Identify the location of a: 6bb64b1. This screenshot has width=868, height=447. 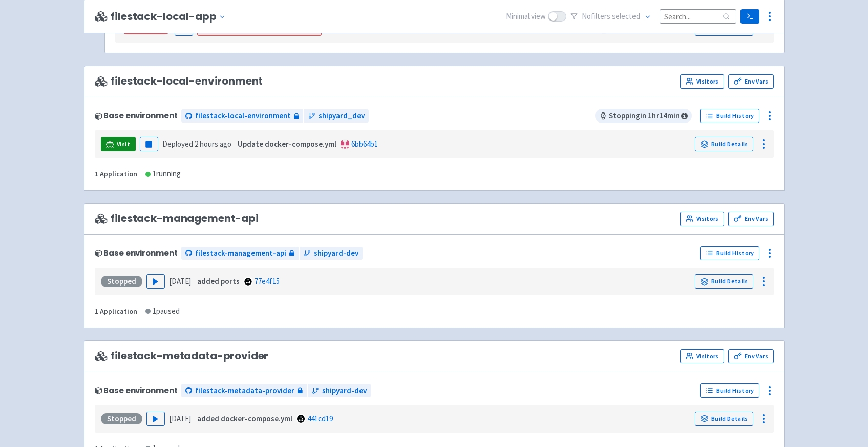
(365, 143).